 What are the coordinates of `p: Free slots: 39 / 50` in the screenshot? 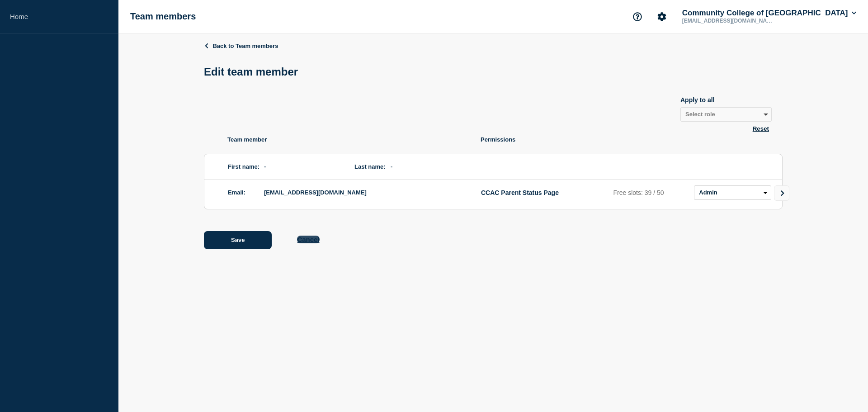 It's located at (652, 193).